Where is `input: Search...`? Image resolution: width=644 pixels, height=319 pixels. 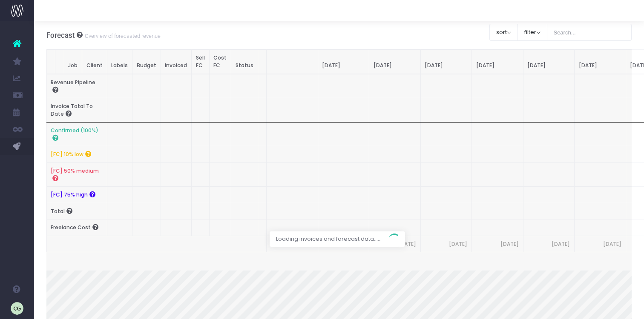
input: Search... is located at coordinates (589, 32).